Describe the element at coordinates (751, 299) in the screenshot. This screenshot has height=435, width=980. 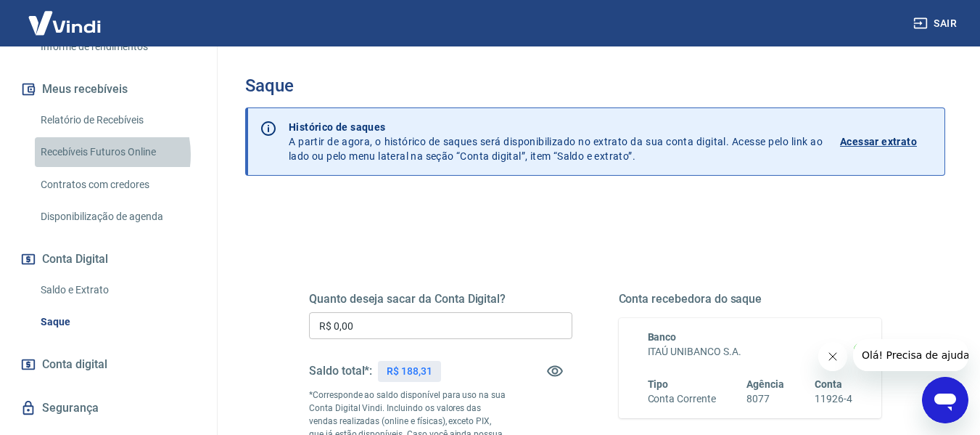
I see `h5: Conta recebedora do saque` at that location.